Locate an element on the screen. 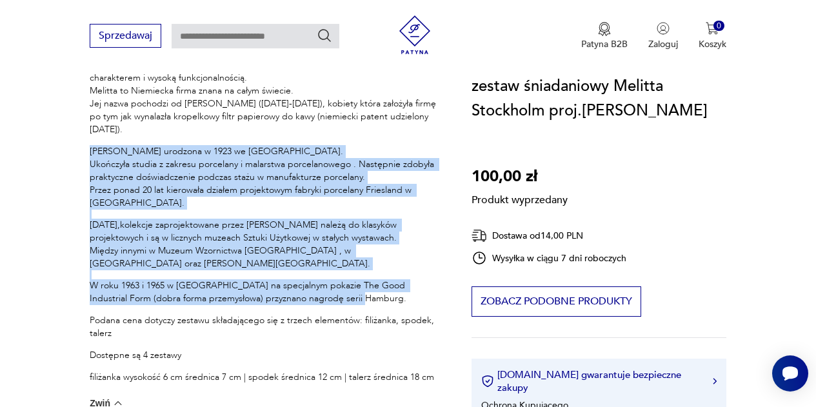  p: 100,00 zł is located at coordinates (519, 177).